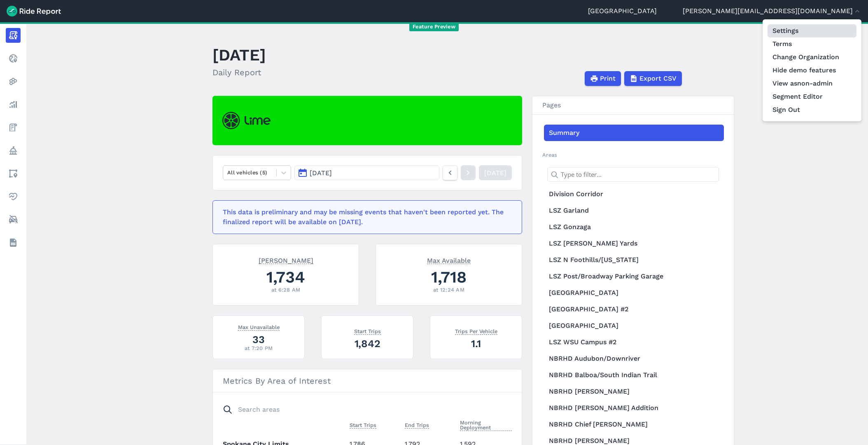 This screenshot has width=868, height=445. Describe the element at coordinates (812, 57) in the screenshot. I see `a: Change Organization` at that location.